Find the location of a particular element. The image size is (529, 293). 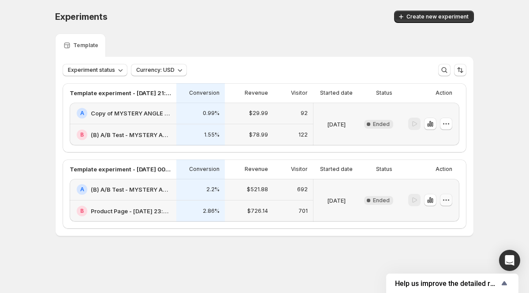

span: Currency: USD is located at coordinates (155, 70).